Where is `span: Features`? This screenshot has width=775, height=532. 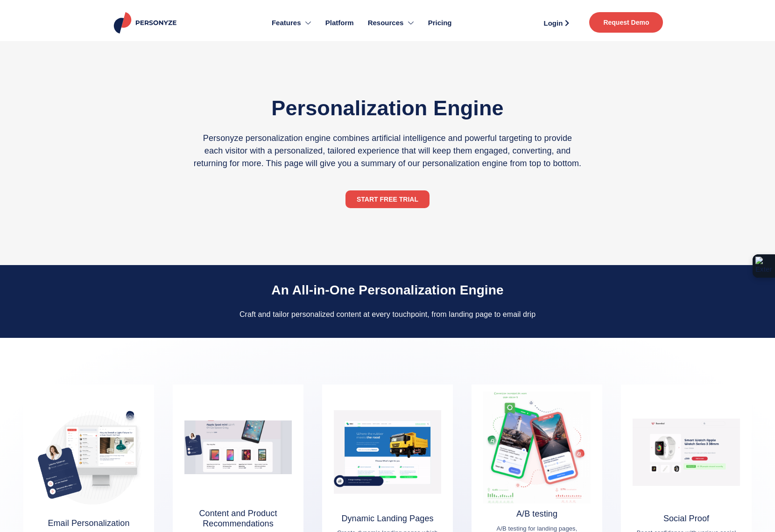
span: Features is located at coordinates (286, 23).